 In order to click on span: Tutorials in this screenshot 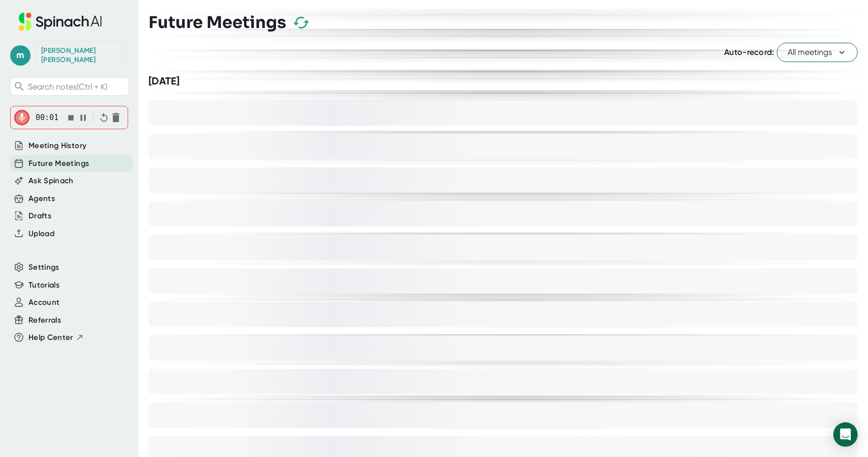, I will do `click(43, 285)`.